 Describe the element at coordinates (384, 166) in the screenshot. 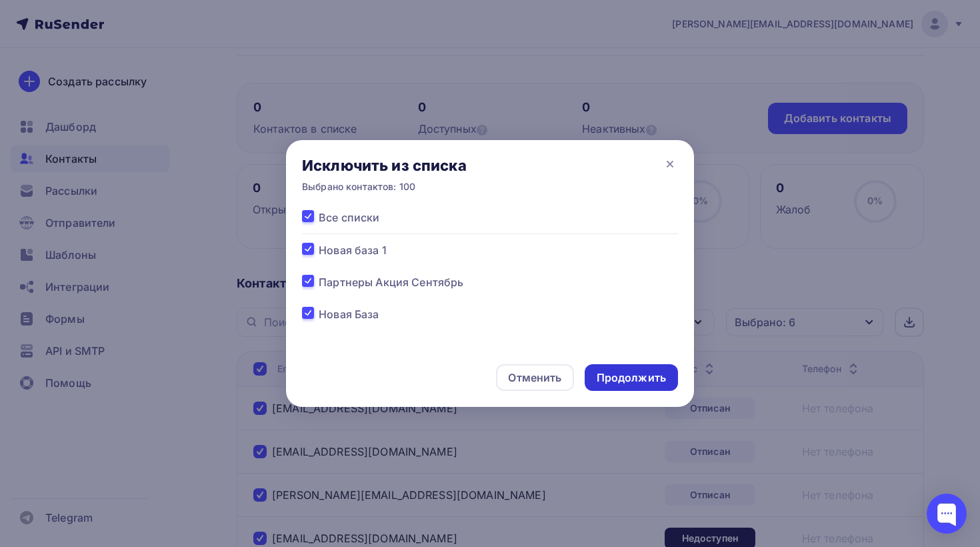

I see `div: Исключить из списка` at that location.